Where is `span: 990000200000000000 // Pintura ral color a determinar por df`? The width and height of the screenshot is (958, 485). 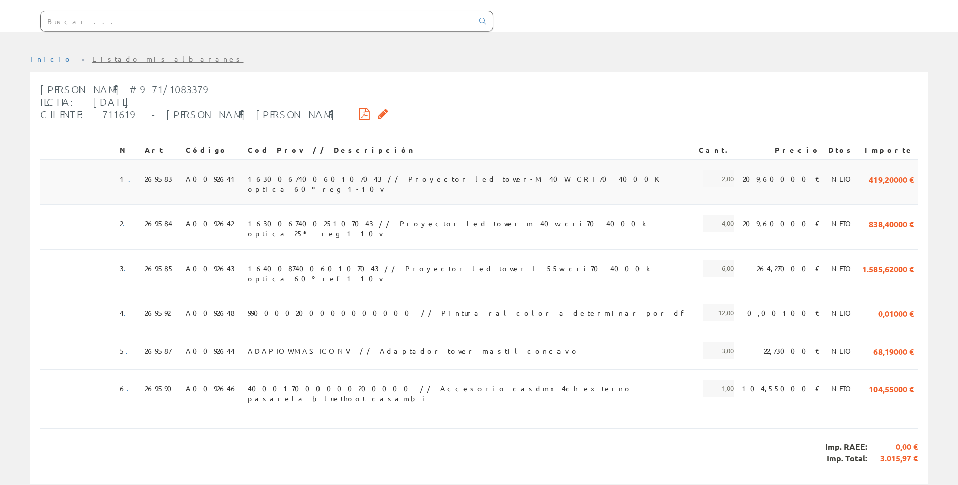
span: 990000200000000000 // Pintura ral color a determinar por df is located at coordinates (466, 313).